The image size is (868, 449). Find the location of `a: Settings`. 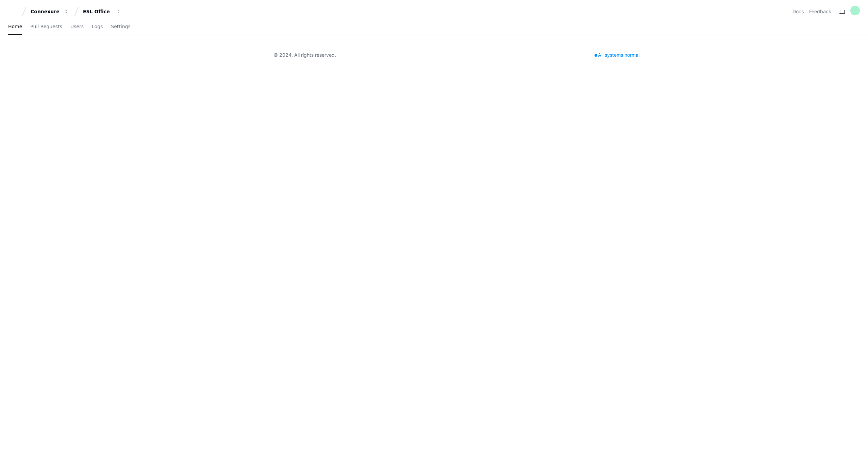

a: Settings is located at coordinates (121, 27).